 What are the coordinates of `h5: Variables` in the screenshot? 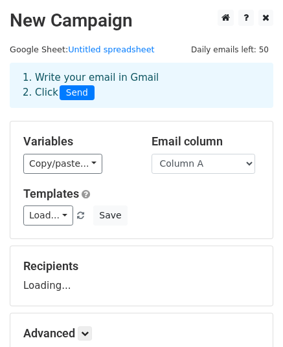 It's located at (78, 142).